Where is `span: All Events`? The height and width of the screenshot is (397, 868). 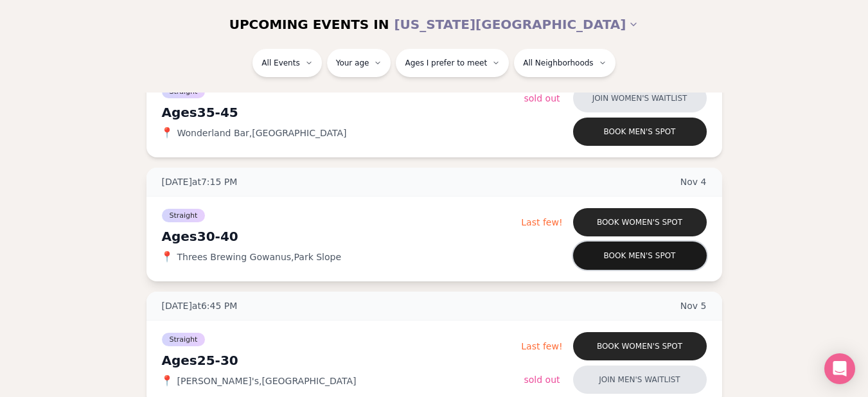 span: All Events is located at coordinates (280, 63).